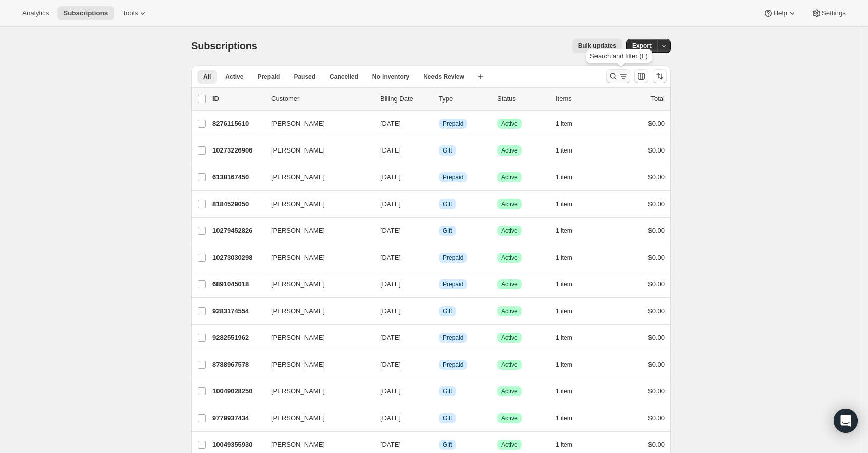 This screenshot has height=453, width=868. I want to click on button: Tools, so click(135, 13).